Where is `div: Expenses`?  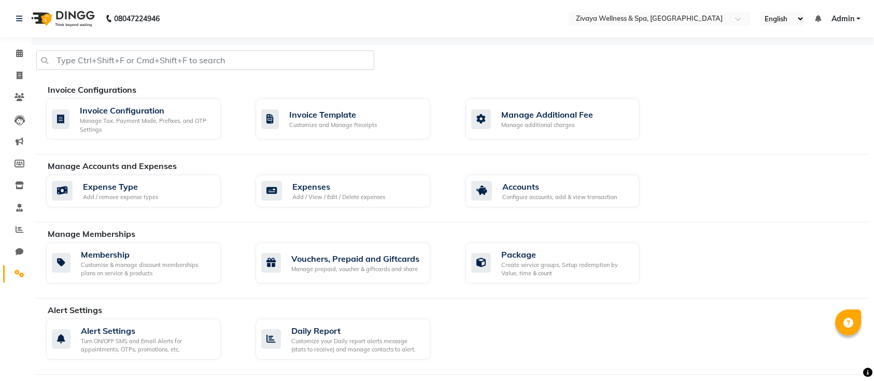 div: Expenses is located at coordinates (339, 187).